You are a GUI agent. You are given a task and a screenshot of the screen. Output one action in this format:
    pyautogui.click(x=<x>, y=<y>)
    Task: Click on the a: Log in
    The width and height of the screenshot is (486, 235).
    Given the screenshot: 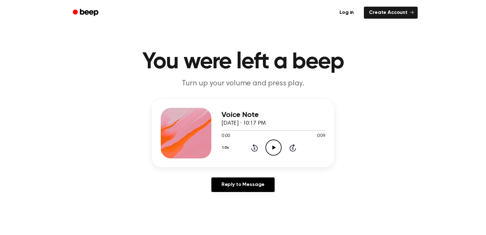 What is the action you would take?
    pyautogui.click(x=346, y=13)
    